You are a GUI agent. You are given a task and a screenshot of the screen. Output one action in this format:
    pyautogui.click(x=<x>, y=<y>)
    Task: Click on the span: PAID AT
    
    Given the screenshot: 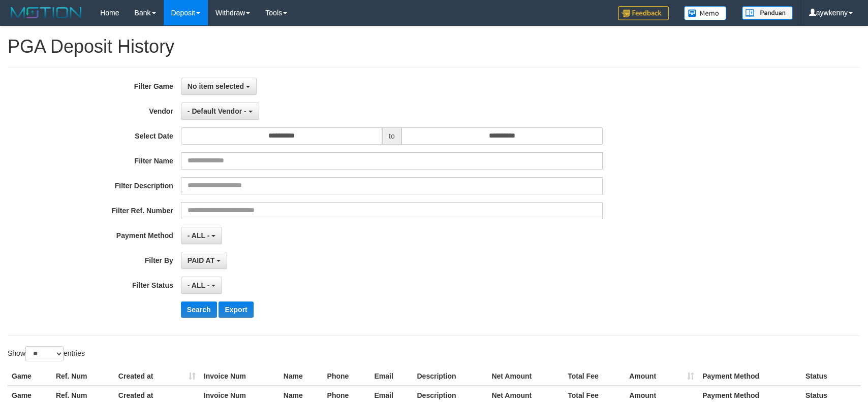 What is the action you would take?
    pyautogui.click(x=200, y=261)
    